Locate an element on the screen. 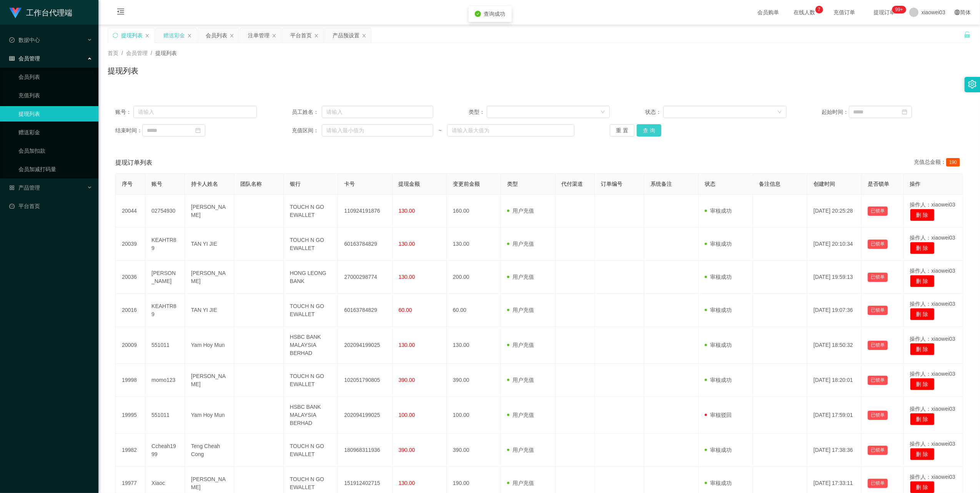 The height and width of the screenshot is (493, 980). td: 390.00 is located at coordinates (474, 450).